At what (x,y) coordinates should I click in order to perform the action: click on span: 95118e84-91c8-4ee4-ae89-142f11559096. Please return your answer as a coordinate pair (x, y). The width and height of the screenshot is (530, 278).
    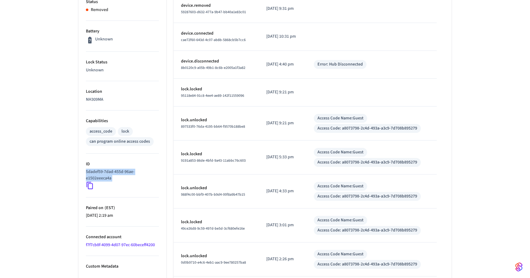
    Looking at the image, I should click on (212, 96).